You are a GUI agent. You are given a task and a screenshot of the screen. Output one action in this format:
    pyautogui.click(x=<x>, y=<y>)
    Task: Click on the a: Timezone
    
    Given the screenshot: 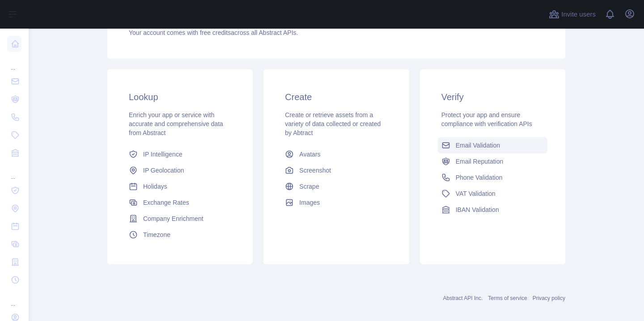 What is the action you would take?
    pyautogui.click(x=180, y=235)
    